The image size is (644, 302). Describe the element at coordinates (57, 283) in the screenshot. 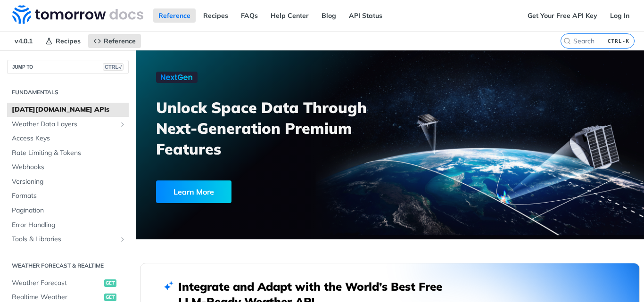

I see `span: Weather Forecast` at that location.